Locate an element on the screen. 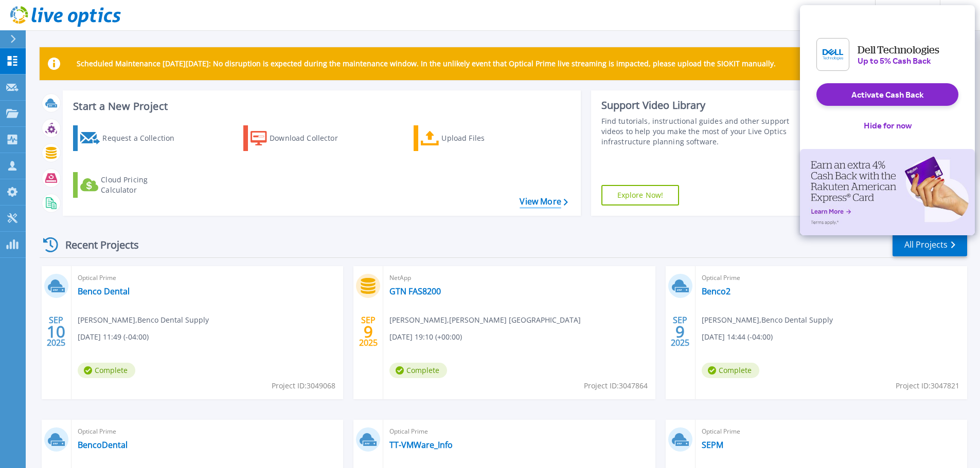  a: Download Collector is located at coordinates (300, 138).